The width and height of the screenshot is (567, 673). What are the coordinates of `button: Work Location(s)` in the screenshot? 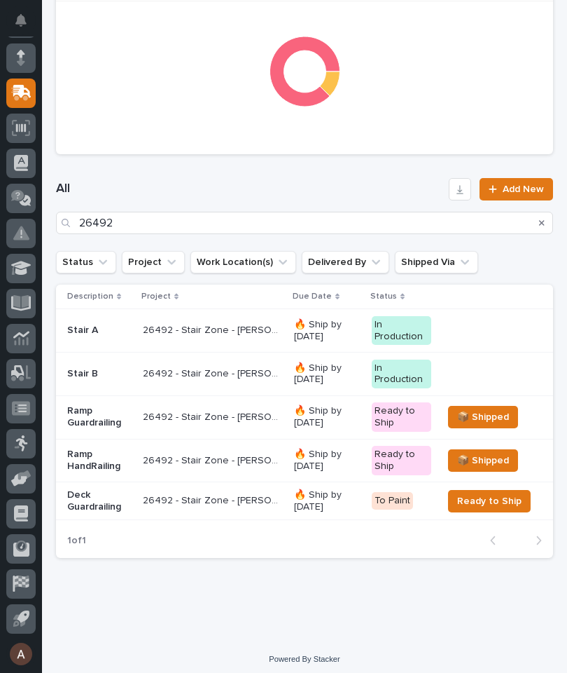 It's located at (243, 262).